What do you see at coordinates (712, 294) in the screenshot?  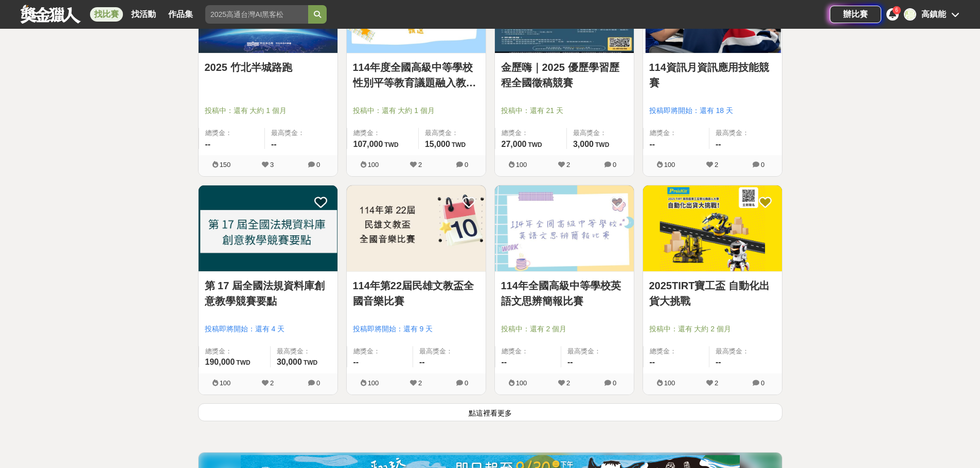 I see `a: 2025TIRT寶工盃 自動化出貨大挑戰` at bounding box center [712, 294].